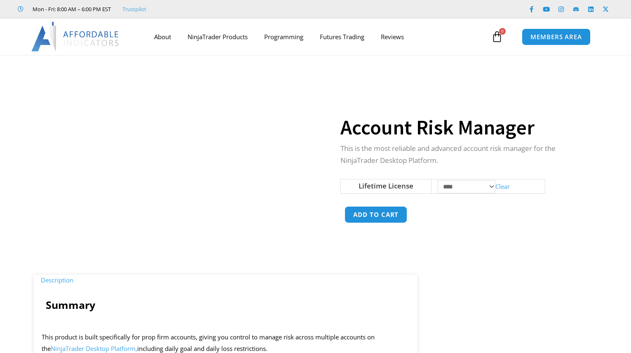  What do you see at coordinates (376, 214) in the screenshot?
I see `button: Add to cart` at bounding box center [376, 214].